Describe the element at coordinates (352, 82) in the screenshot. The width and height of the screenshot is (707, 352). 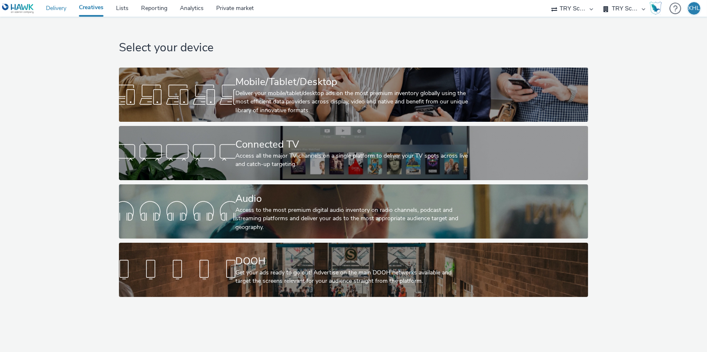
I see `div: Mobile/Tablet/Desktop` at that location.